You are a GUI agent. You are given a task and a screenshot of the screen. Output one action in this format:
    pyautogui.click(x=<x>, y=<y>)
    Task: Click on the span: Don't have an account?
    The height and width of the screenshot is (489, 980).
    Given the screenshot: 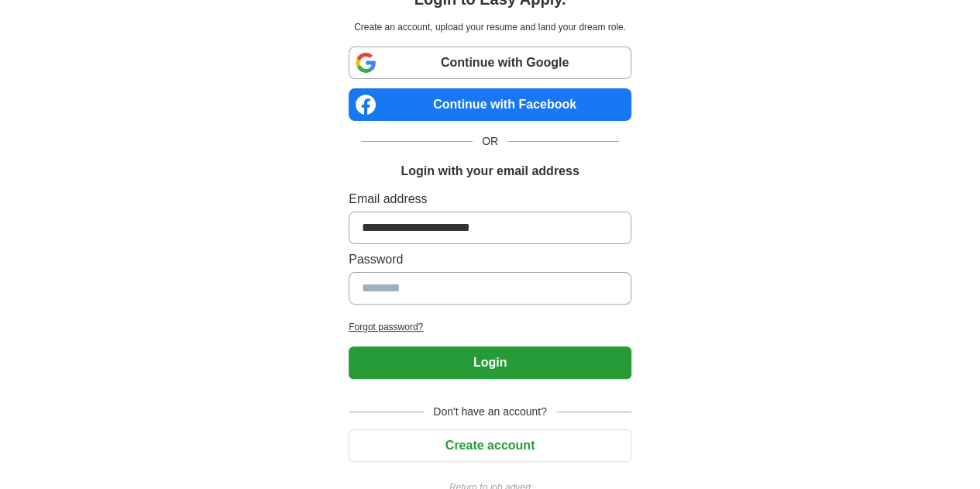 What is the action you would take?
    pyautogui.click(x=490, y=411)
    